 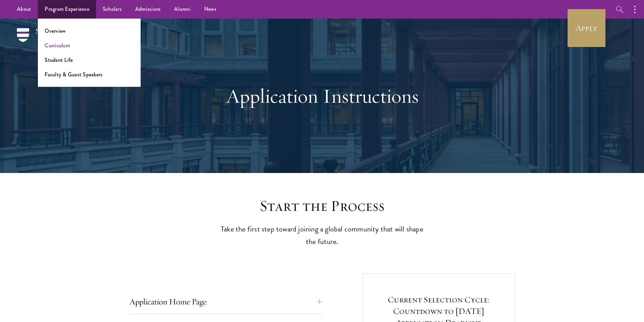 I want to click on h2: Start the Process, so click(x=322, y=206).